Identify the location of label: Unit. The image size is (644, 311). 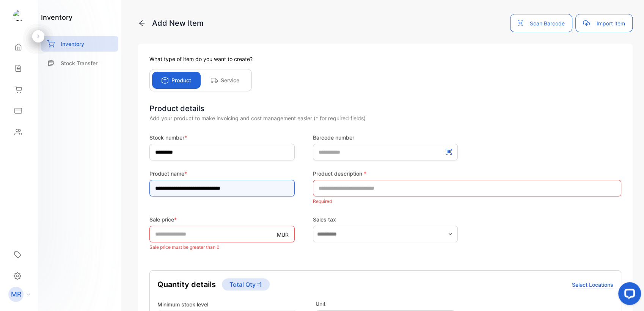
(386, 303).